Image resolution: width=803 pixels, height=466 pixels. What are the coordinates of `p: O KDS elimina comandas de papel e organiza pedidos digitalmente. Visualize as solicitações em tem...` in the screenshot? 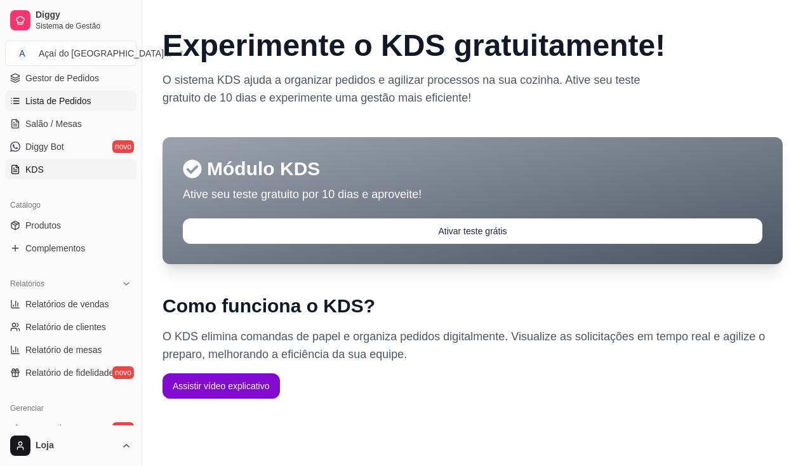 It's located at (472, 345).